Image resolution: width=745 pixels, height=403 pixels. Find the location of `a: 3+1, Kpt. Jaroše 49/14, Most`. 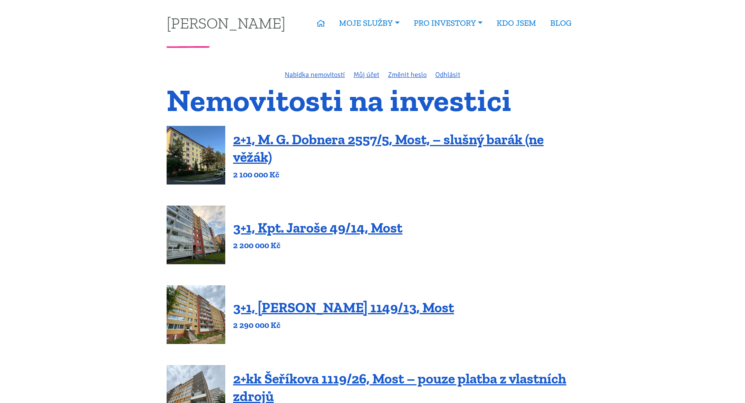

a: 3+1, Kpt. Jaroše 49/14, Most is located at coordinates (318, 228).